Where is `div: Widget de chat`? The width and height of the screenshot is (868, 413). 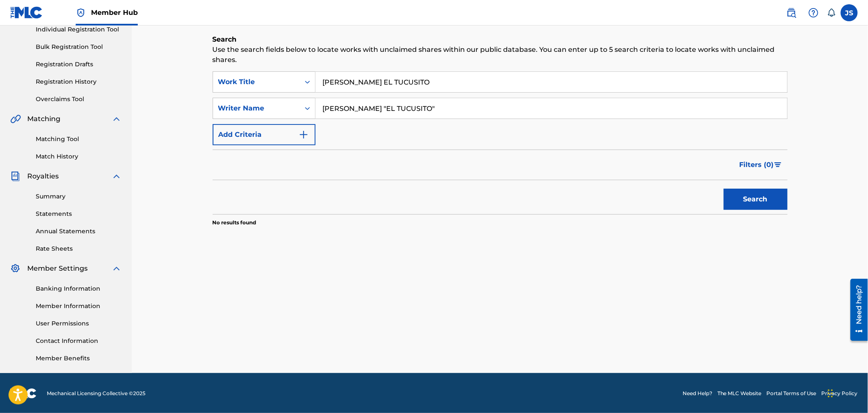 div: Widget de chat is located at coordinates (846, 393).